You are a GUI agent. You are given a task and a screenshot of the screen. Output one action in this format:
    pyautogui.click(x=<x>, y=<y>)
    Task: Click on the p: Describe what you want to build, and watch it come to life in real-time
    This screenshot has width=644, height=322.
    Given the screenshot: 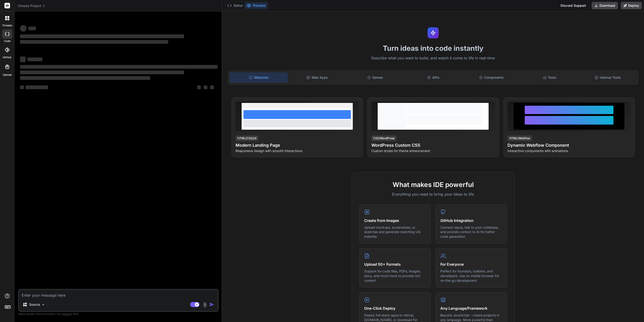 What is the action you would take?
    pyautogui.click(x=433, y=58)
    